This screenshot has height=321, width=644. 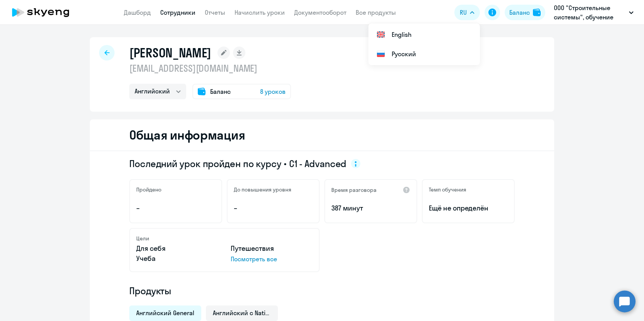 What do you see at coordinates (165, 312) in the screenshot?
I see `span: Английский General` at bounding box center [165, 312].